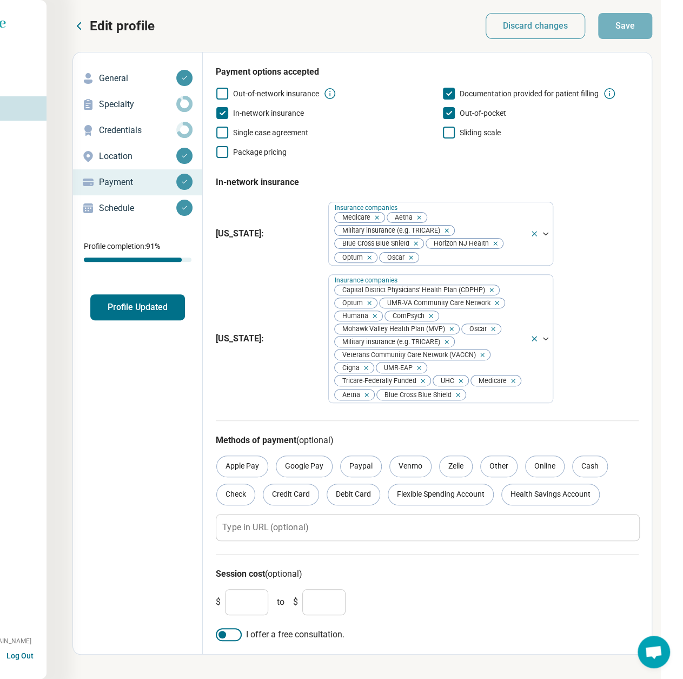 This screenshot has width=683, height=679. What do you see at coordinates (137, 130) in the screenshot?
I see `a: Credentials` at bounding box center [137, 130].